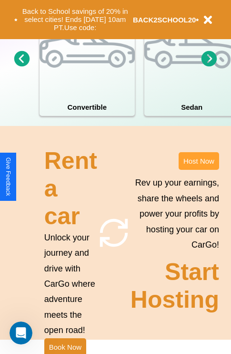 Image resolution: width=231 pixels, height=354 pixels. What do you see at coordinates (87, 107) in the screenshot?
I see `h4: Convertible` at bounding box center [87, 107].